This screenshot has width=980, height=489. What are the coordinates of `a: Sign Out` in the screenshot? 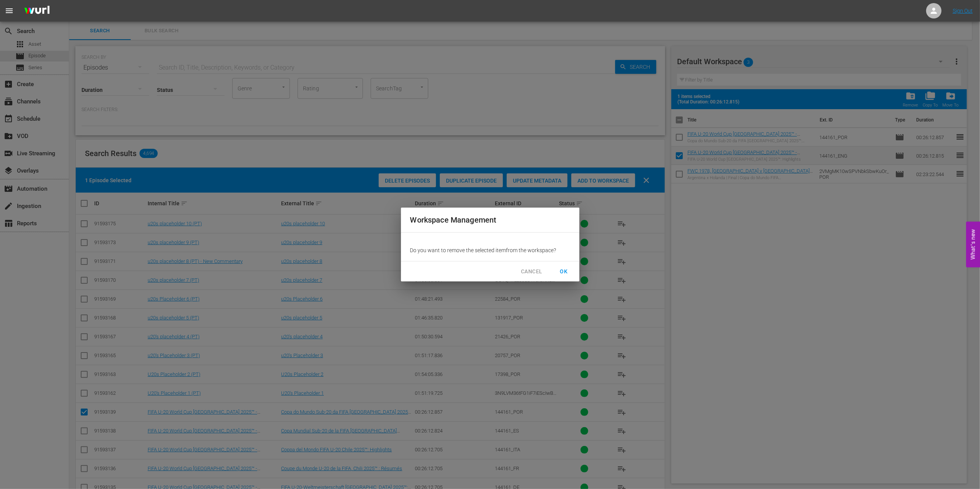 It's located at (963, 11).